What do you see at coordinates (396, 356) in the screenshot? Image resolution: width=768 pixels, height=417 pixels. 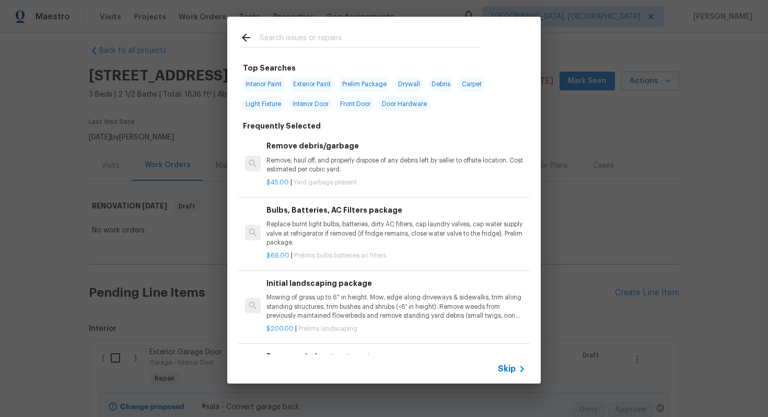 I see `h6: Remove window treatments` at bounding box center [396, 356].